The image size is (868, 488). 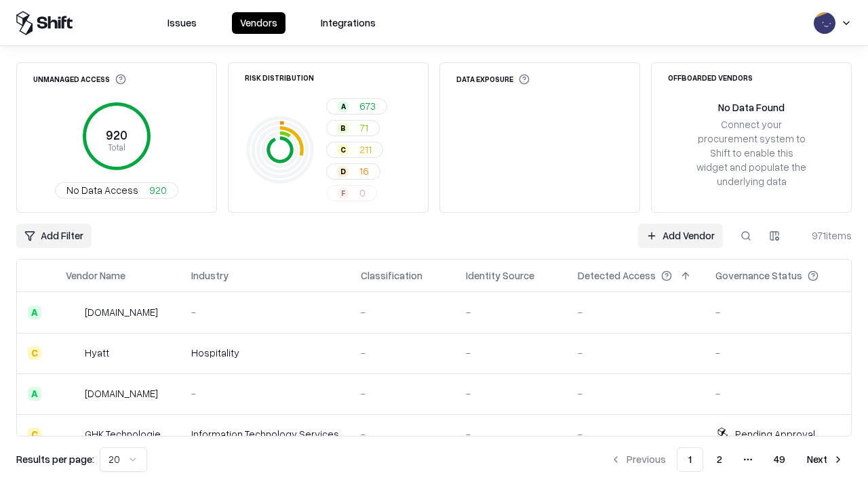 What do you see at coordinates (343, 128) in the screenshot?
I see `div: B` at bounding box center [343, 128].